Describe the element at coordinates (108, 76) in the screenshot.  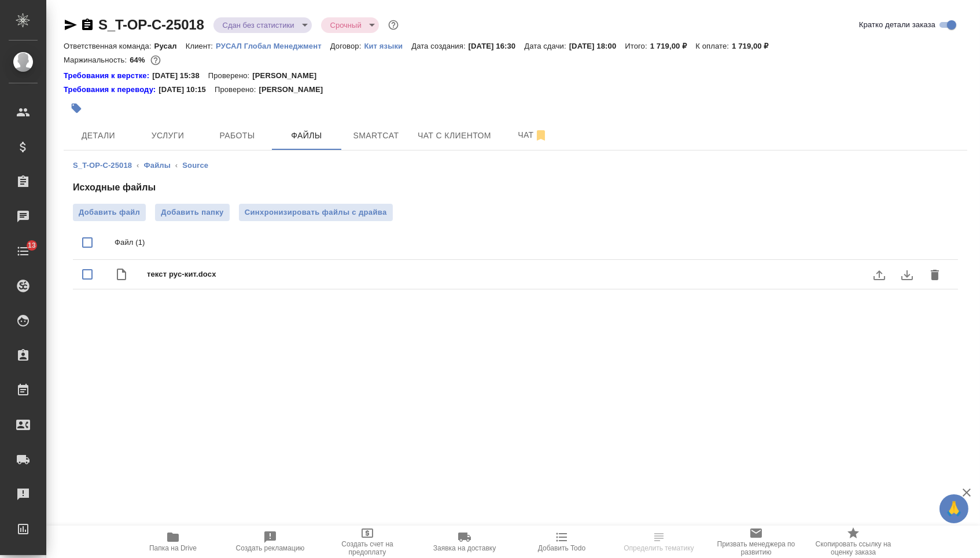
I see `a: Требования к верстке:` at that location.